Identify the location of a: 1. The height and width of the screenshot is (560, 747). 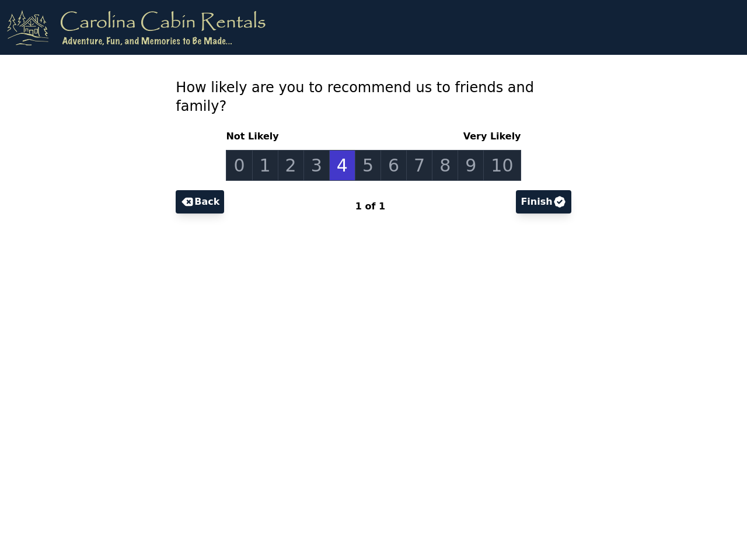
(265, 165).